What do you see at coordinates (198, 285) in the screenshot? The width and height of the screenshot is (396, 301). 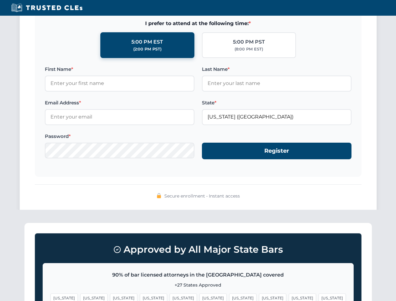 I see `p: +27 States Approved` at bounding box center [198, 285].